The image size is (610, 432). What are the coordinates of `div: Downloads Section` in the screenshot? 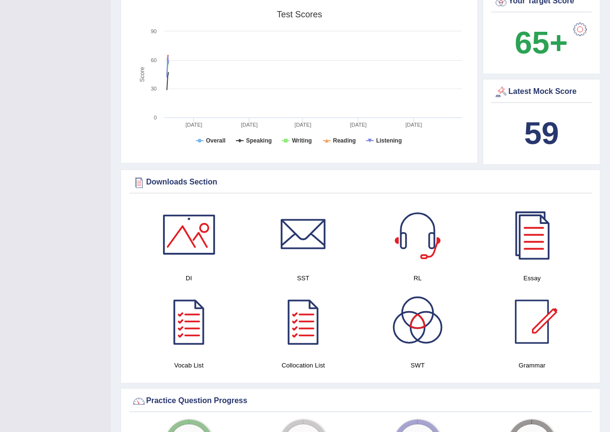 It's located at (360, 183).